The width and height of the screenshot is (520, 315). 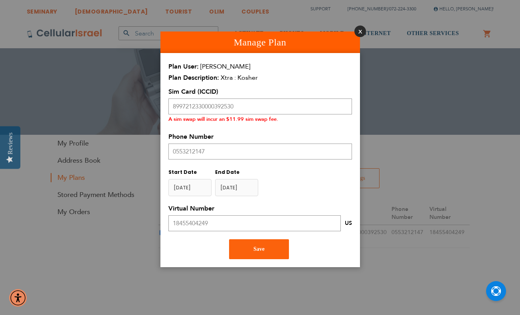 I want to click on span: Start Date, so click(x=182, y=172).